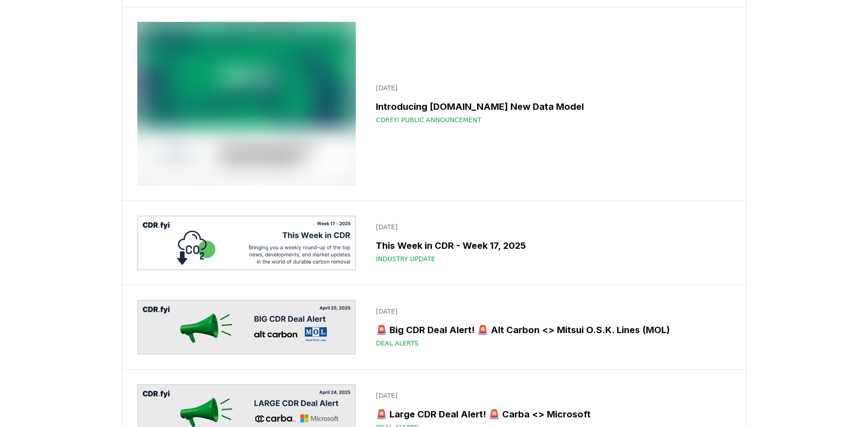  Describe the element at coordinates (551, 330) in the screenshot. I see `h3: 🚨 Big CDR Deal Alert! 🚨 Alt Carbon <> Mitsui O.S.K. Lines (MOL)` at that location.